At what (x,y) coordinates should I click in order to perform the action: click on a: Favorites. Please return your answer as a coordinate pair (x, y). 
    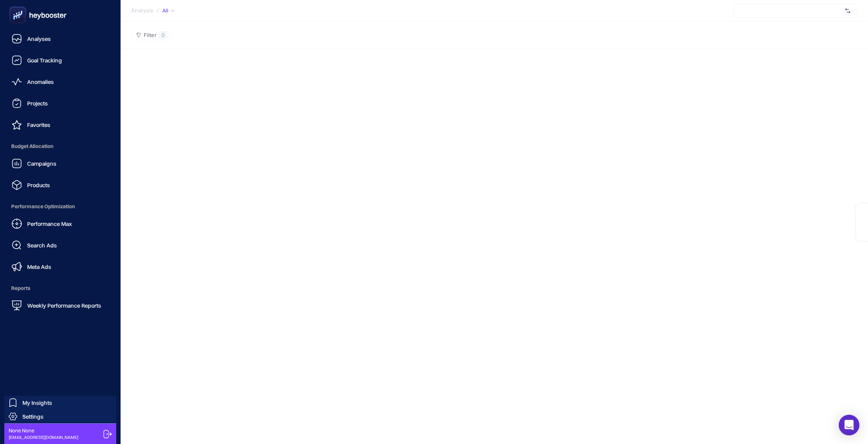
    Looking at the image, I should click on (60, 125).